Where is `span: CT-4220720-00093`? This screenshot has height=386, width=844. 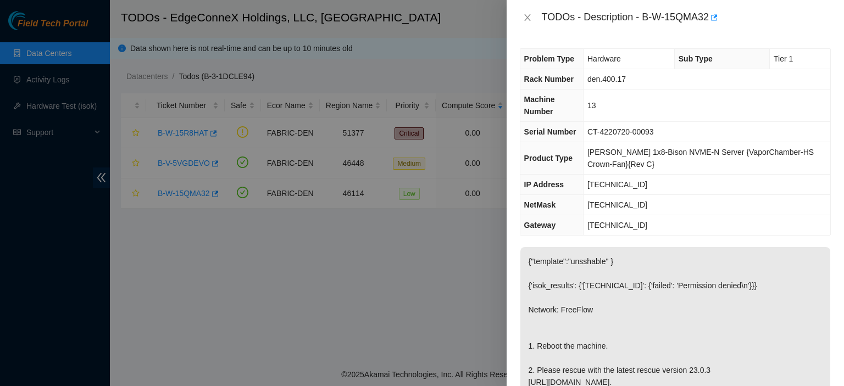
span: CT-4220720-00093 is located at coordinates (620, 132).